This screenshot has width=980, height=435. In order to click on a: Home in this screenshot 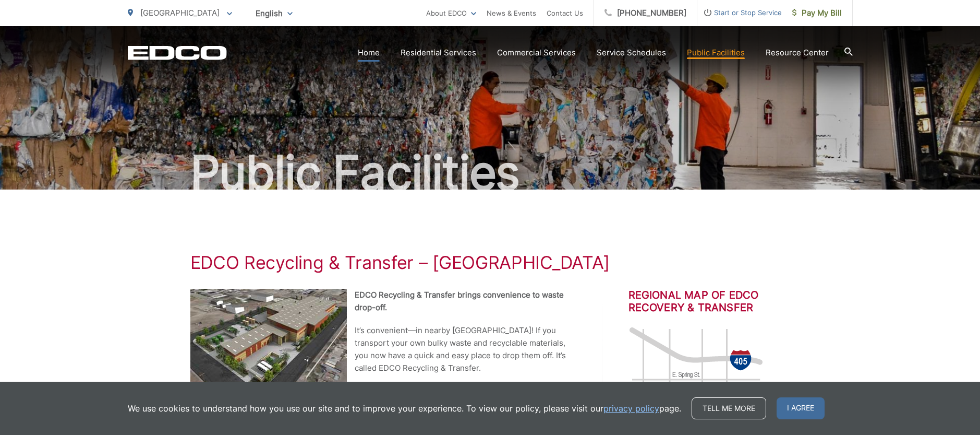, I will do `click(369, 53)`.